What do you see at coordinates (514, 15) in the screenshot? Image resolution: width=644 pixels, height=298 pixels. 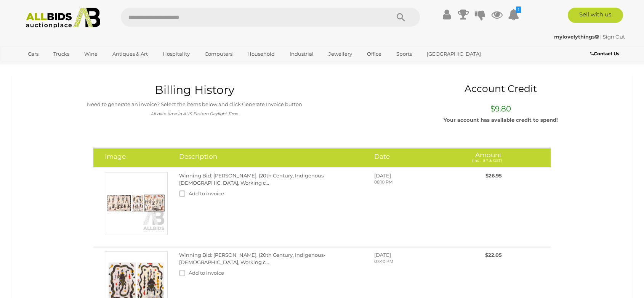 I see `a: 1` at bounding box center [514, 15].